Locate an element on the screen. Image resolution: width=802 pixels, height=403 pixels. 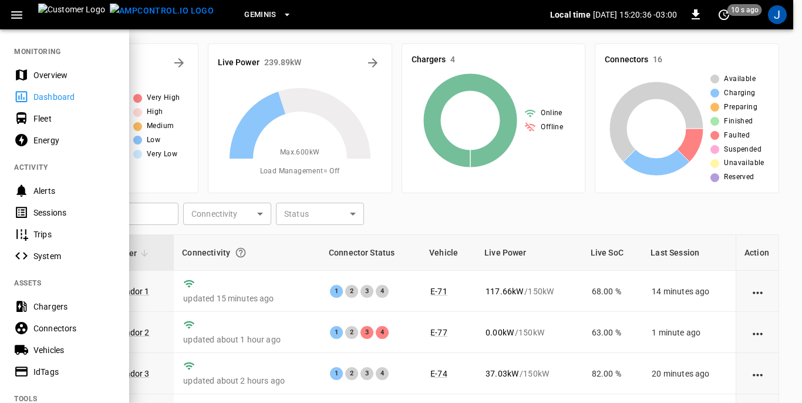
p: Local time is located at coordinates (570, 15).